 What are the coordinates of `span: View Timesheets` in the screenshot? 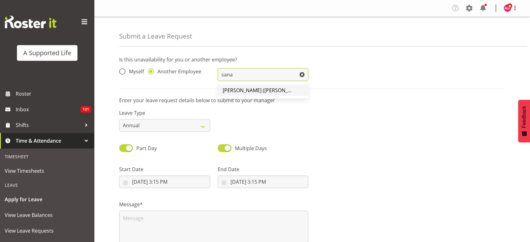 It's located at (47, 171).